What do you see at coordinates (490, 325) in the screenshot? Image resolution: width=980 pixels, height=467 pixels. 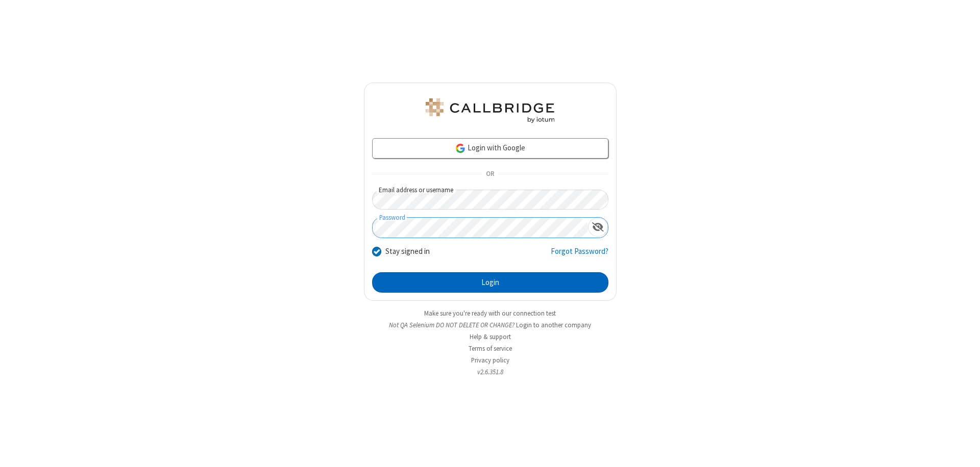 I see `li: Not QA Selenium DO NOT DELETE OR CHANGE?` at bounding box center [490, 325].